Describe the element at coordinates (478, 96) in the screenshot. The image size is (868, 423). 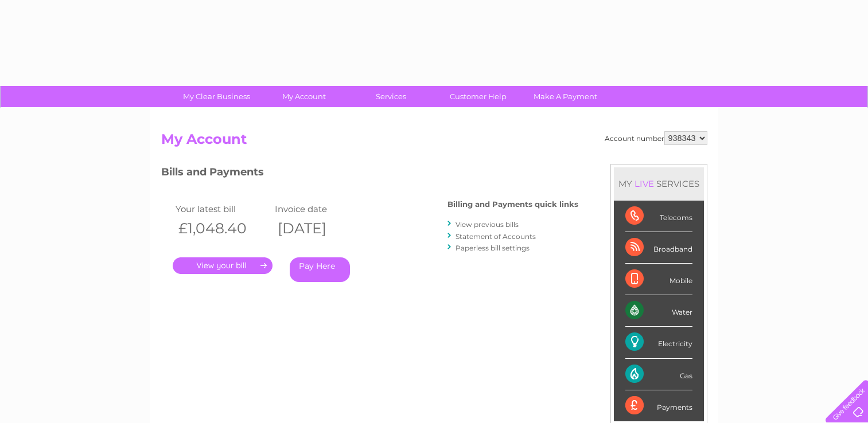
I see `a: Customer Help` at that location.